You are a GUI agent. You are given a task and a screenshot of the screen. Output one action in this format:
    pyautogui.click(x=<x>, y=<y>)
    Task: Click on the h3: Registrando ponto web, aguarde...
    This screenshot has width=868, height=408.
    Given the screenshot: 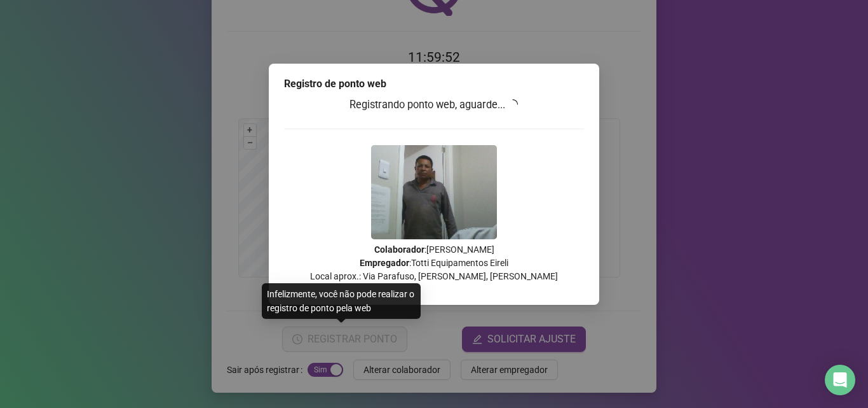 What is the action you would take?
    pyautogui.click(x=434, y=105)
    